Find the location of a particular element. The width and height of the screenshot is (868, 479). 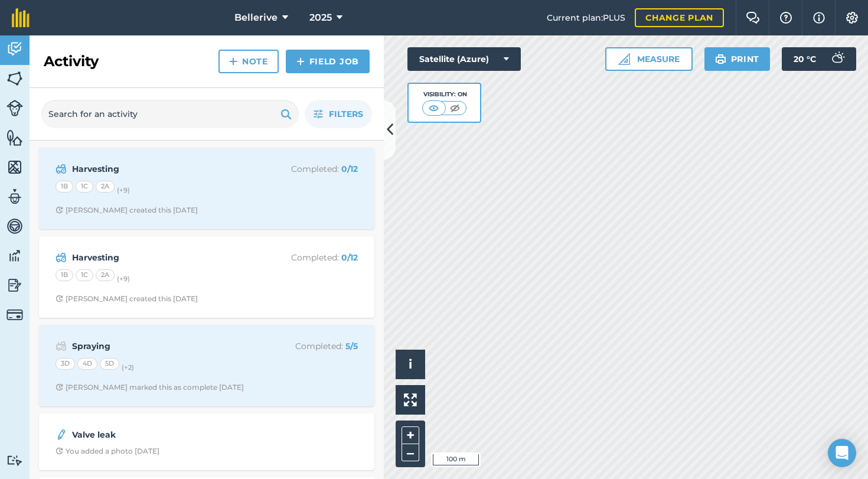

div: Visibility: On is located at coordinates (445, 94).